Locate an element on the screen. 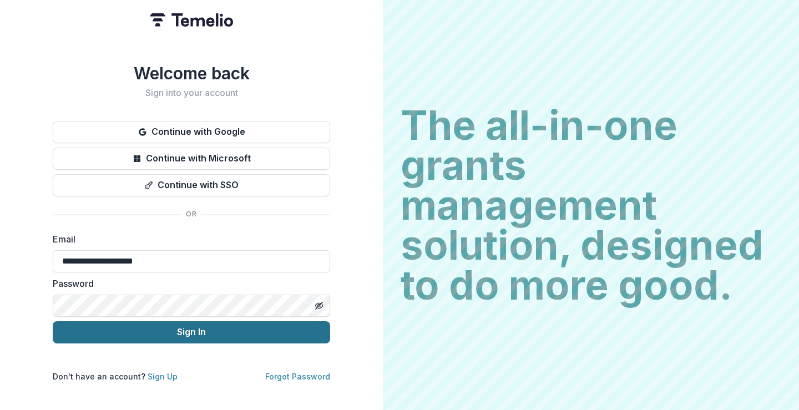 The image size is (799, 410). h2: Sign into your account is located at coordinates (191, 93).